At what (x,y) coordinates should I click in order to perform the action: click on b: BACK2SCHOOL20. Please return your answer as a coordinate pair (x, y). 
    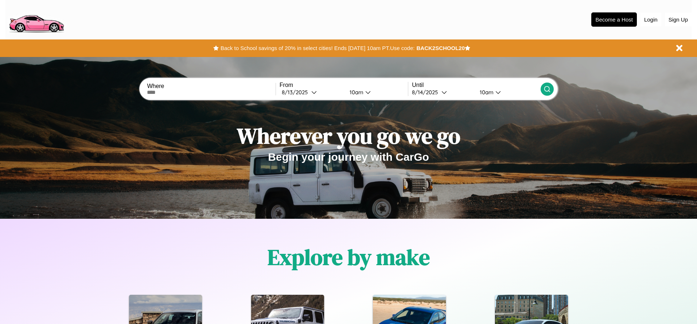
    Looking at the image, I should click on (441, 48).